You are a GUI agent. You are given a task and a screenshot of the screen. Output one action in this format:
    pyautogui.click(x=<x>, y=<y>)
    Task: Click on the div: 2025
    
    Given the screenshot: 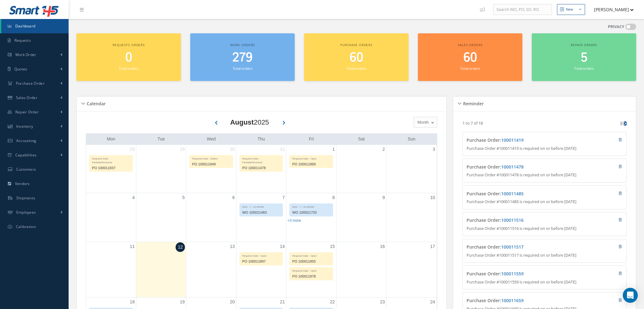 What is the action you would take?
    pyautogui.click(x=250, y=122)
    